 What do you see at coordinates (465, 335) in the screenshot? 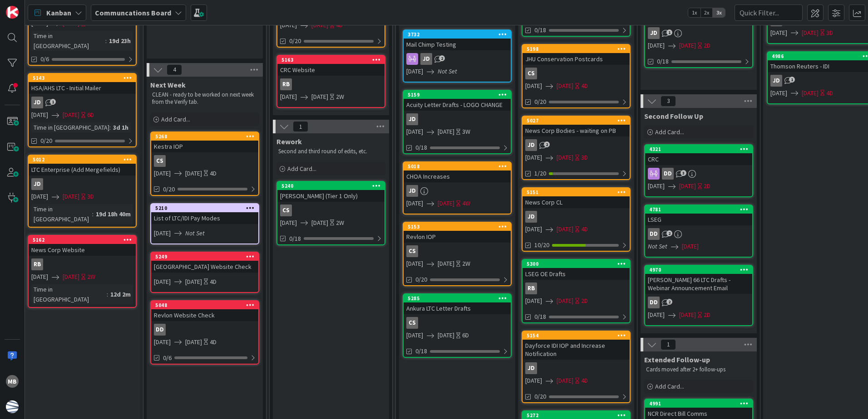
I see `div: 6D` at bounding box center [465, 335].